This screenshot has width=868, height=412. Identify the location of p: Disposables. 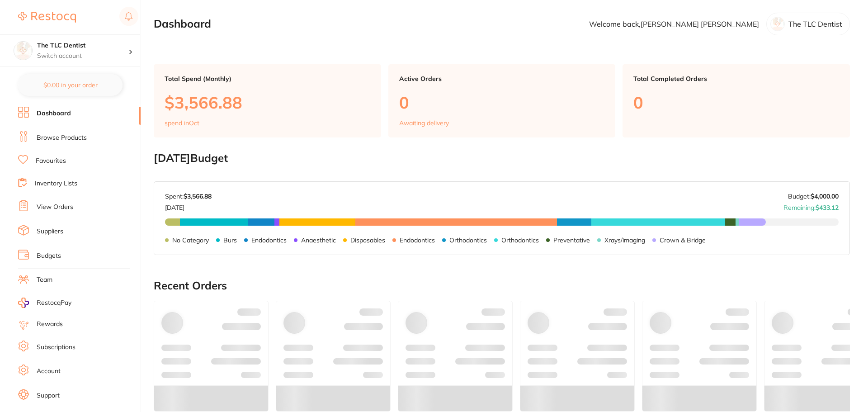
(368, 240).